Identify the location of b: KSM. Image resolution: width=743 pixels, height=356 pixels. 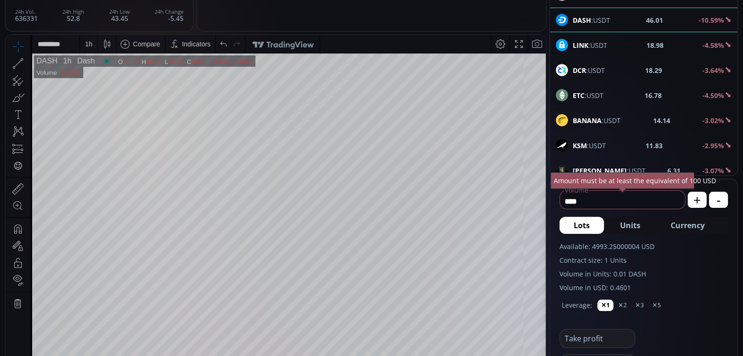
(580, 145).